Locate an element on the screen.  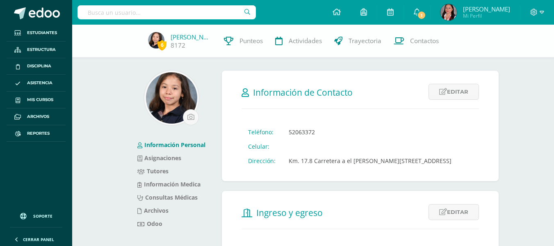
a: Mis cursos is located at coordinates (36, 100).